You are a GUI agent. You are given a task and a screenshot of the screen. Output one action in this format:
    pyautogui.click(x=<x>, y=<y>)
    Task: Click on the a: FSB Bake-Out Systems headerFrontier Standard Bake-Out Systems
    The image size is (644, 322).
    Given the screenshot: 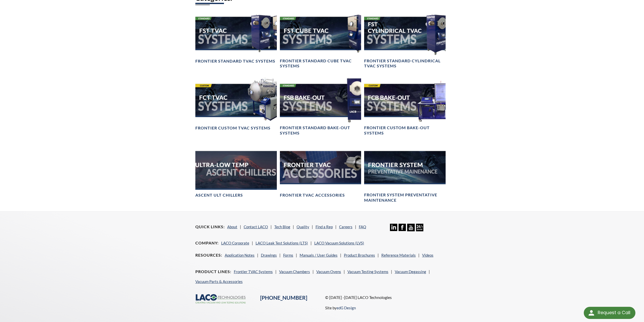 What is the action you would take?
    pyautogui.click(x=321, y=106)
    